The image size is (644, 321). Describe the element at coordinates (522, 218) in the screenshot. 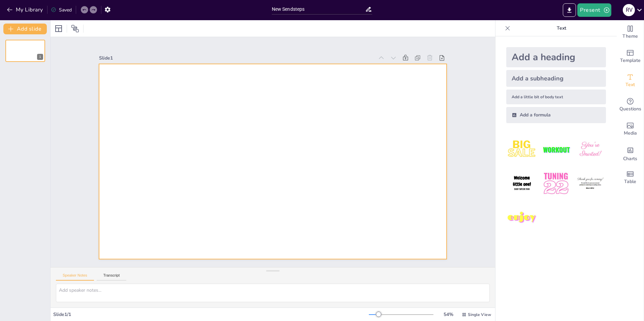

I see `img: 7.jpeg` at that location.